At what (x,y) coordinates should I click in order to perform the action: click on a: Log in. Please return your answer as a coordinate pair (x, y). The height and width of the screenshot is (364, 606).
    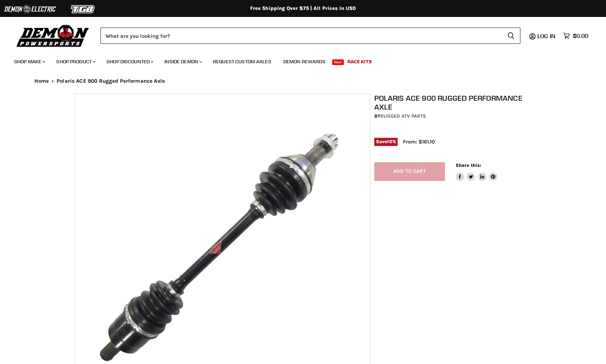
    Looking at the image, I should click on (547, 36).